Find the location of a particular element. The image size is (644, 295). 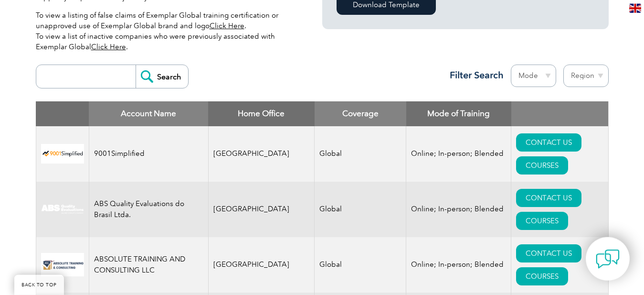

th: Mode of Training: activate to sort column ascending is located at coordinates (459, 114).